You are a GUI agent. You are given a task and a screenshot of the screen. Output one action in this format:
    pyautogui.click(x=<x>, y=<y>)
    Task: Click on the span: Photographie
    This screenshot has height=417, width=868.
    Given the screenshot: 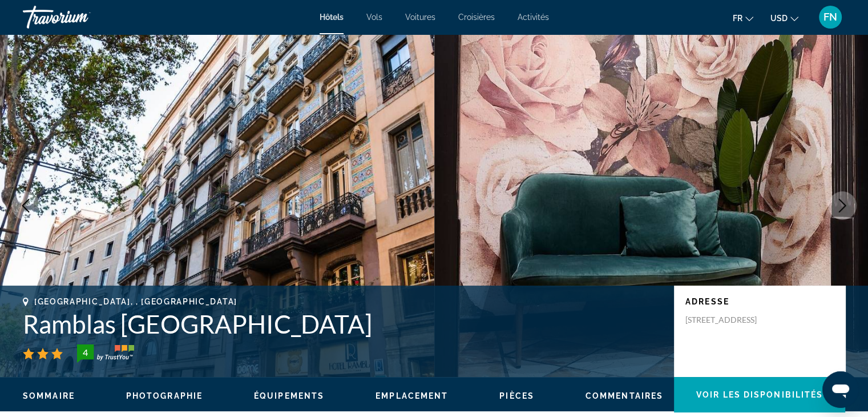 What is the action you would take?
    pyautogui.click(x=165, y=396)
    